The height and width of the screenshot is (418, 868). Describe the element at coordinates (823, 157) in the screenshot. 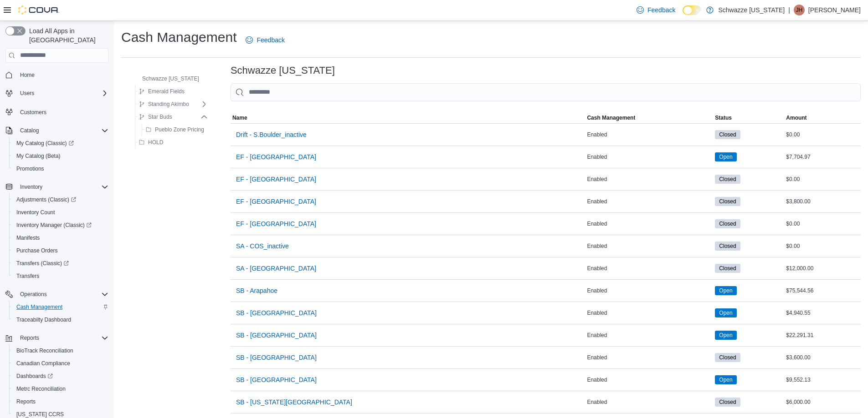

I see `div: $7,704.97` at that location.